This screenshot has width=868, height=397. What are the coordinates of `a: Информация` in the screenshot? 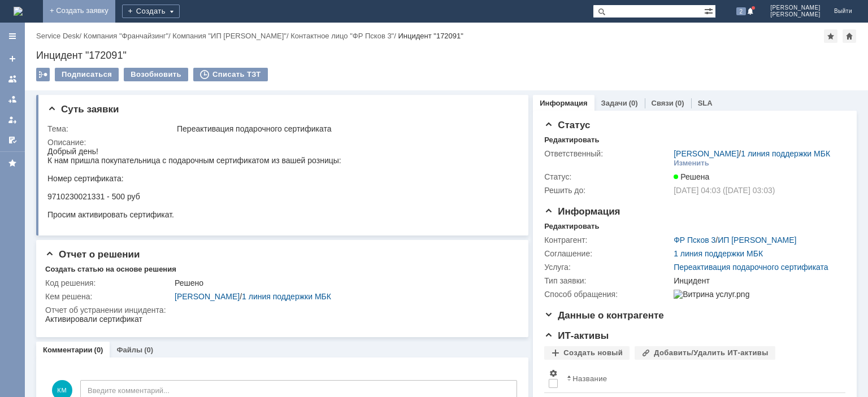 It's located at (564, 103).